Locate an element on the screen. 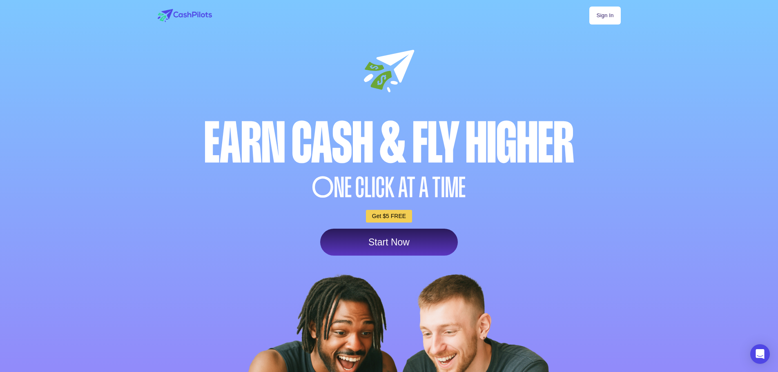 The width and height of the screenshot is (778, 372). a: Get $5 FREE is located at coordinates (389, 216).